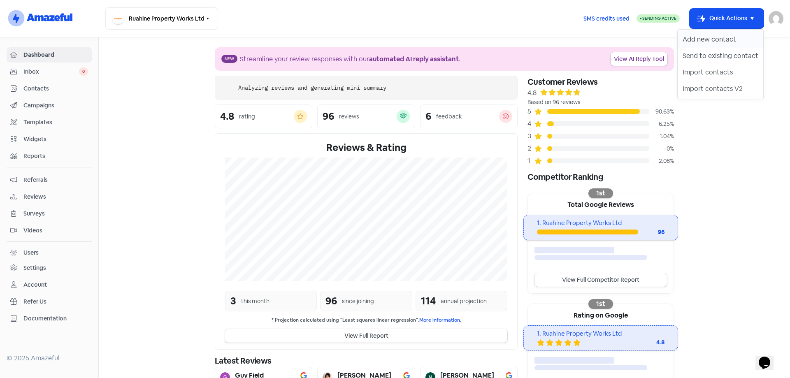 The image size is (790, 378). What do you see at coordinates (662, 136) in the screenshot?
I see `div: 1.04%` at bounding box center [662, 136].